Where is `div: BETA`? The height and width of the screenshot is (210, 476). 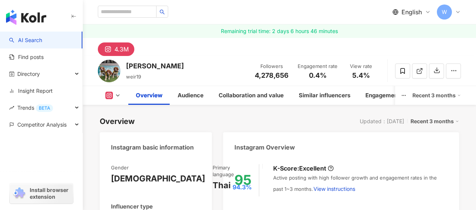 div: BETA is located at coordinates (44, 108).